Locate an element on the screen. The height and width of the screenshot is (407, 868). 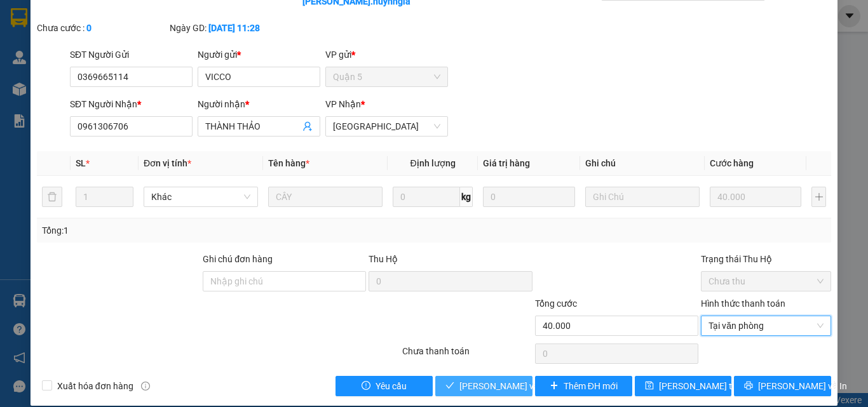
span: Tổng cước is located at coordinates (556, 304).